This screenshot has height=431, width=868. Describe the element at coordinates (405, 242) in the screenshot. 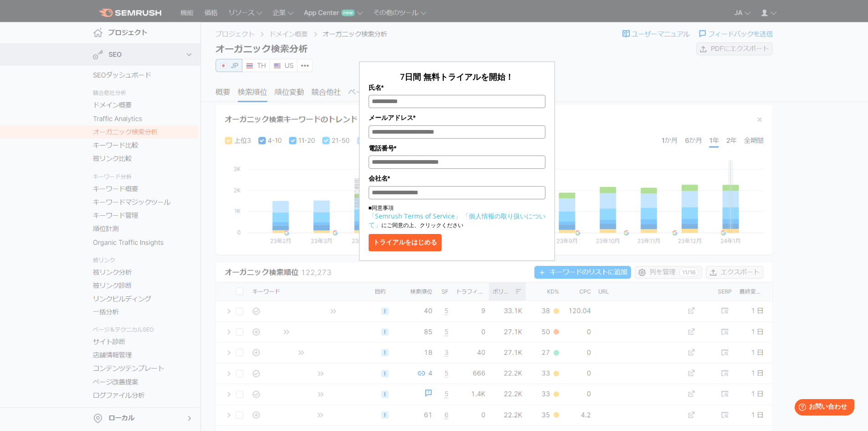

I see `button: トライアルをはじめる` at that location.